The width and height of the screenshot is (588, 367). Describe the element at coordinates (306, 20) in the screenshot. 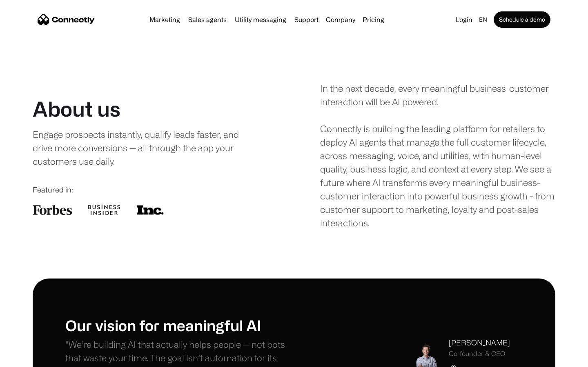

I see `a: Support` at that location.